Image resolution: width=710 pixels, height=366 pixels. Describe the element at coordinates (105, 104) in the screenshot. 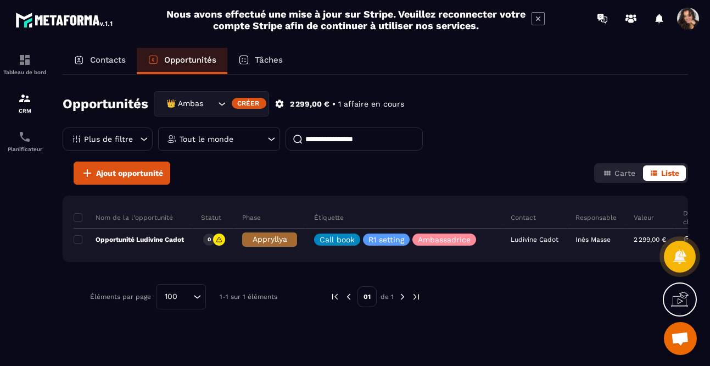

I see `h2: Opportunités` at that location.